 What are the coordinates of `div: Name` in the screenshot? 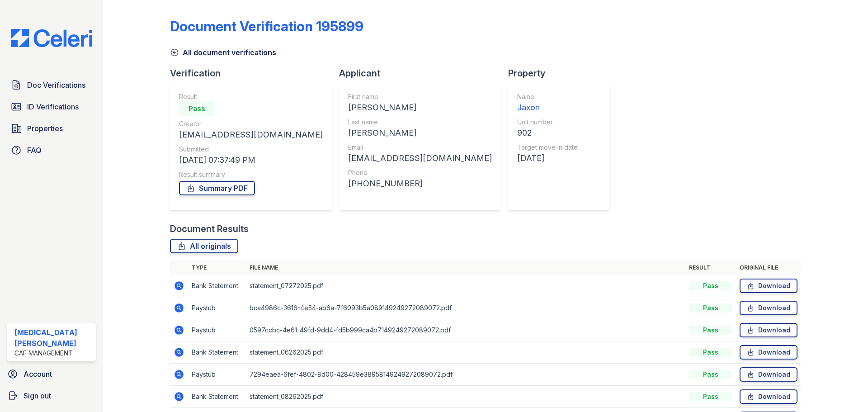 It's located at (548, 97).